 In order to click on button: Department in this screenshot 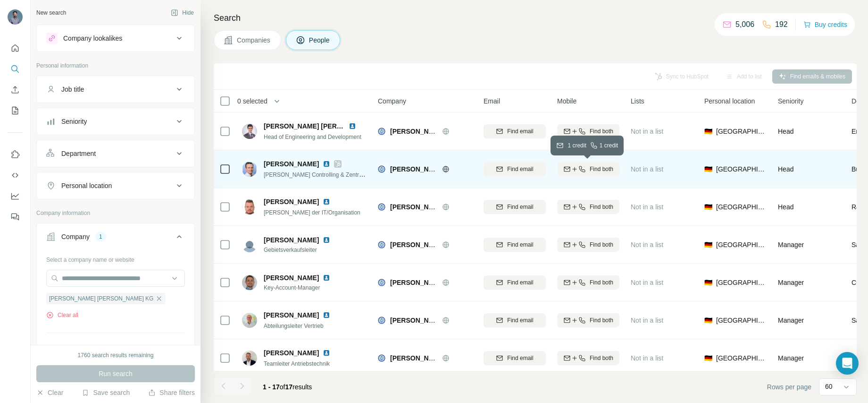, I will do `click(116, 154)`.